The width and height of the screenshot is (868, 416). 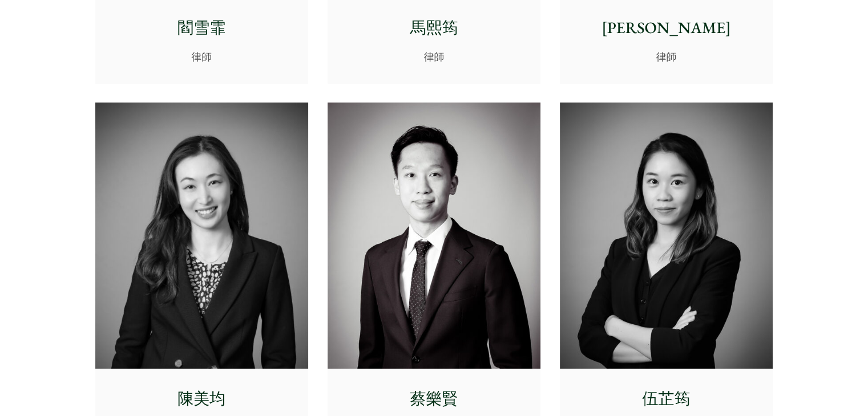 I want to click on p: 閻雪霏, so click(x=201, y=28).